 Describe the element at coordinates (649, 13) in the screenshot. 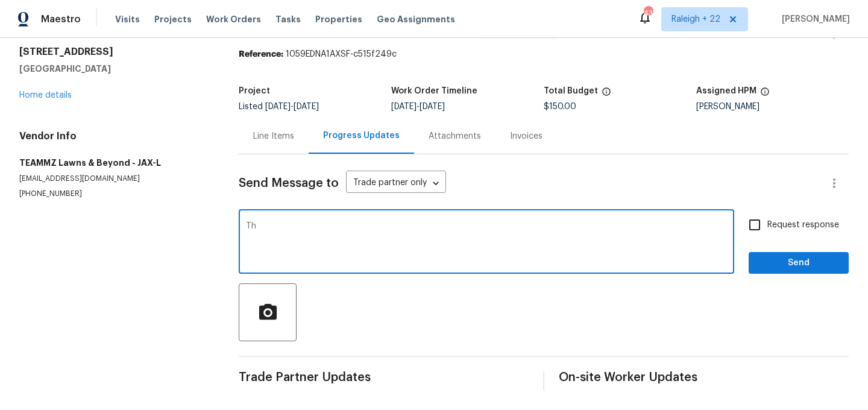

I see `div: 434` at that location.